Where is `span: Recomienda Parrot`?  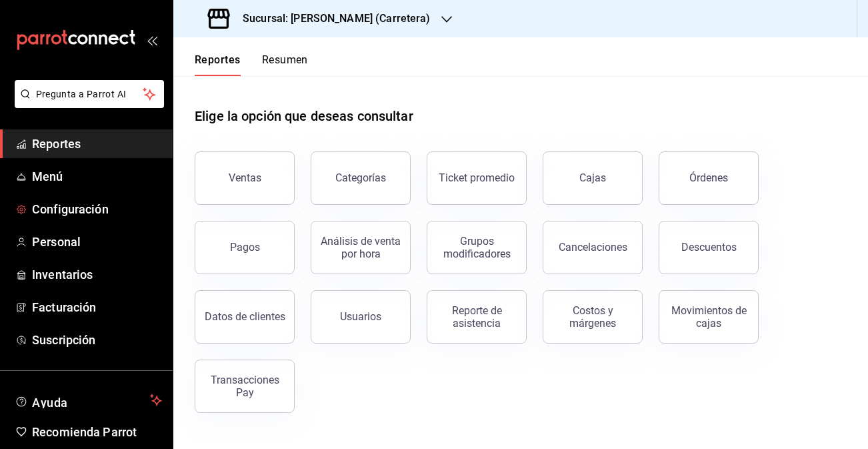 span: Recomienda Parrot is located at coordinates (97, 432).